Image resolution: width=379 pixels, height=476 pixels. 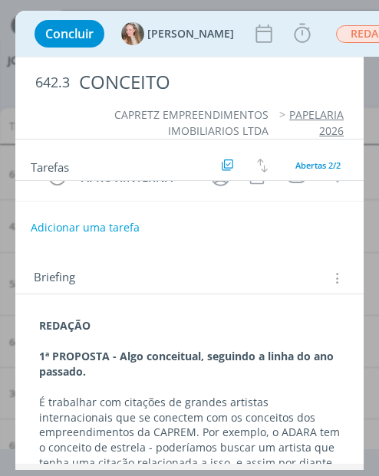 What do you see at coordinates (54, 278) in the screenshot?
I see `span: Briefing` at bounding box center [54, 278].